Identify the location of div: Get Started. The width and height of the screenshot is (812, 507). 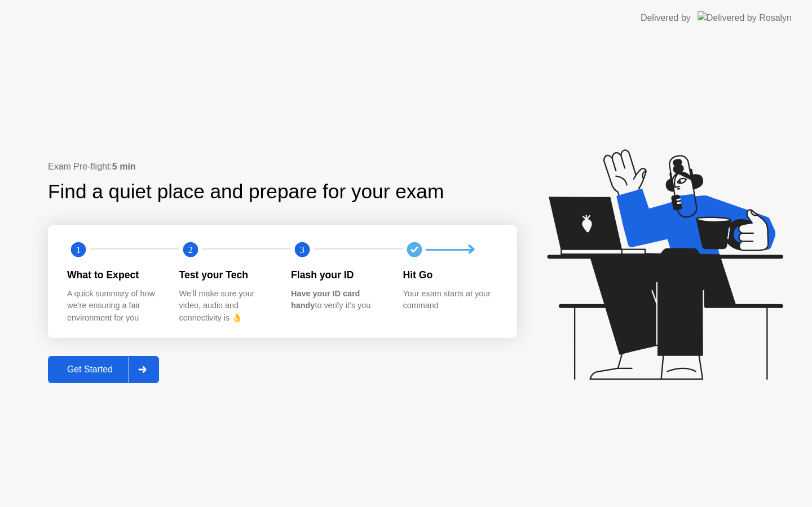
(90, 370).